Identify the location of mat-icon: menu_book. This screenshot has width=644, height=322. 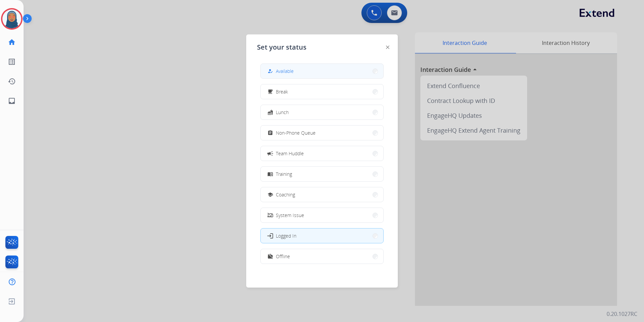
(270, 174).